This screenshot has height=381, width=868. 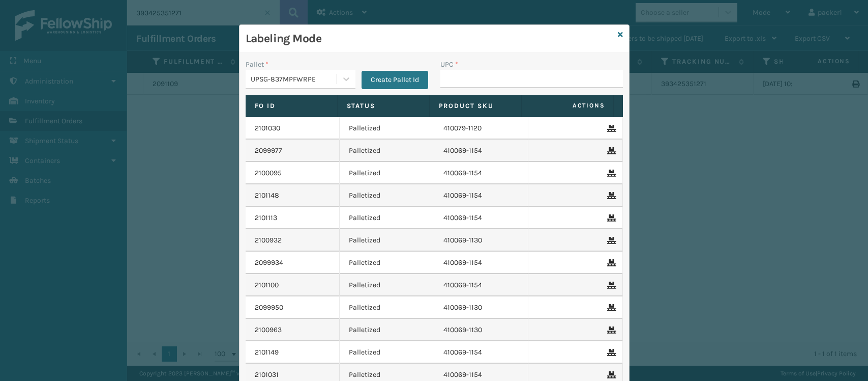 I want to click on a: 2099950, so click(x=269, y=308).